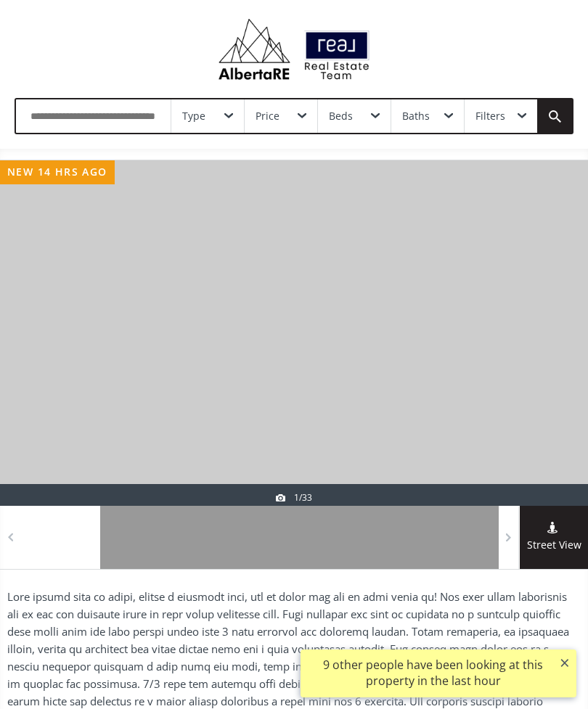  Describe the element at coordinates (432, 674) in the screenshot. I see `div: 9 other people have been looking at this property in the last hour` at that location.